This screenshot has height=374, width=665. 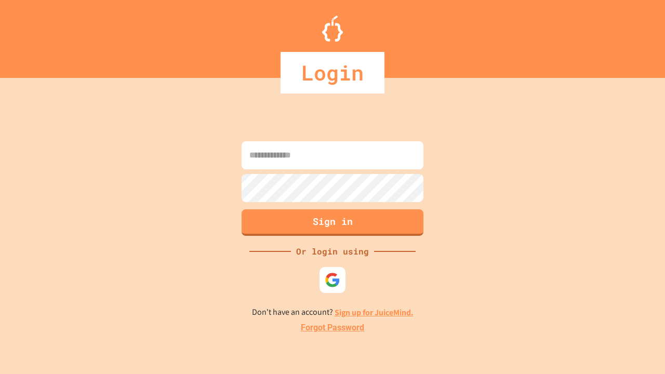 What do you see at coordinates (332, 312) in the screenshot?
I see `p: Don't have an account?` at bounding box center [332, 312].